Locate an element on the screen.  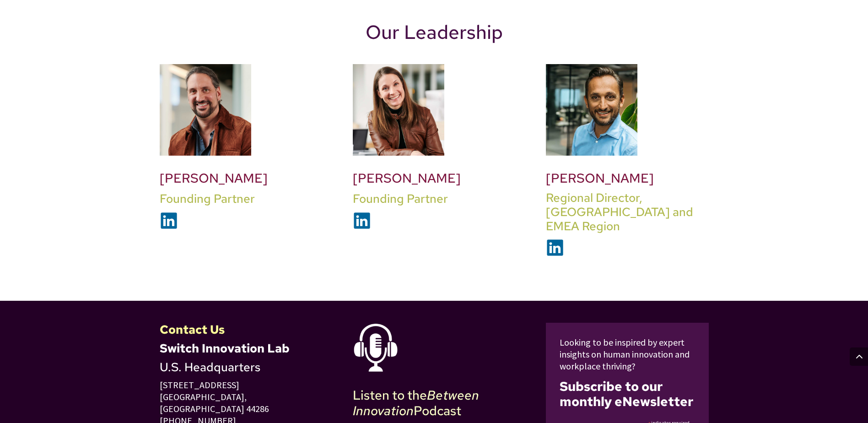
p: Looking to be inspired by expert insights on human innovation and workplace thriving? is located at coordinates (627, 354).